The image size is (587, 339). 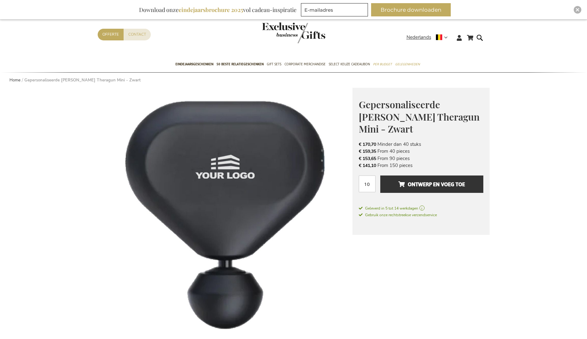 What do you see at coordinates (367, 144) in the screenshot?
I see `span: € 170,70` at bounding box center [367, 144].